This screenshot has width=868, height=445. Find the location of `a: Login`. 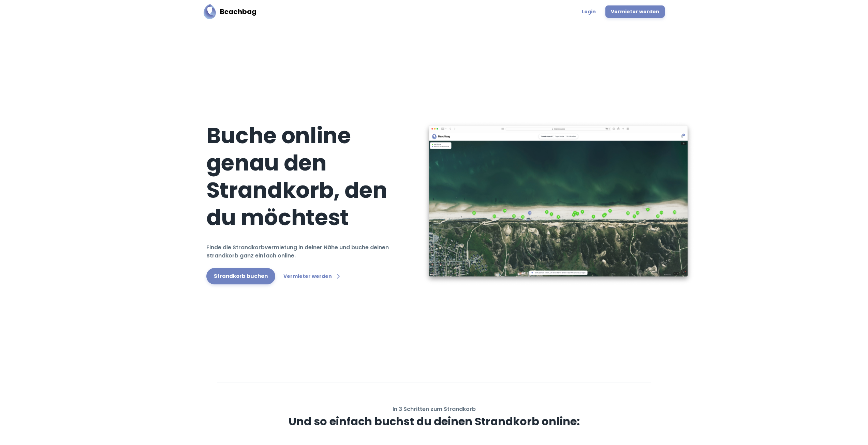

a: Login is located at coordinates (589, 12).